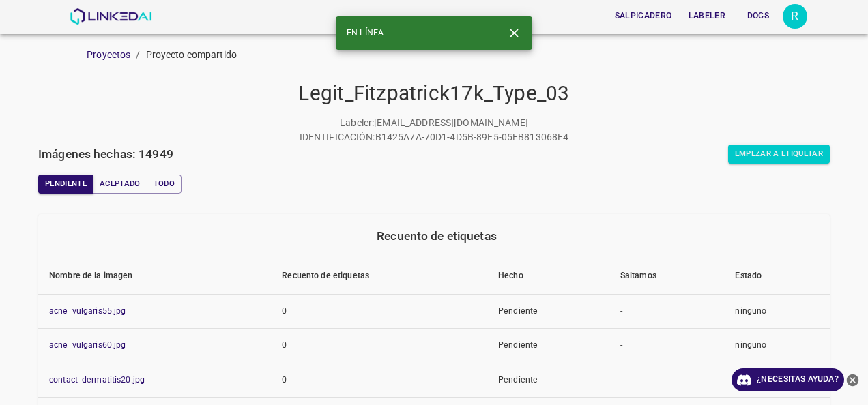  Describe the element at coordinates (795, 16) in the screenshot. I see `button: Abrir configuración` at that location.